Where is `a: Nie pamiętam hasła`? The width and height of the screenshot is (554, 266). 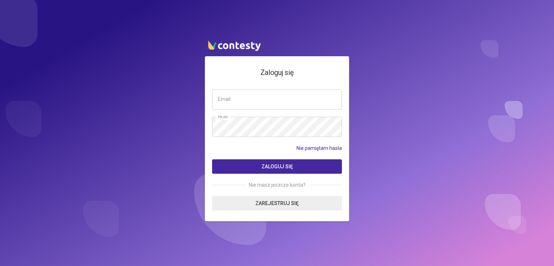 a: Nie pamiętam hasła is located at coordinates (319, 148).